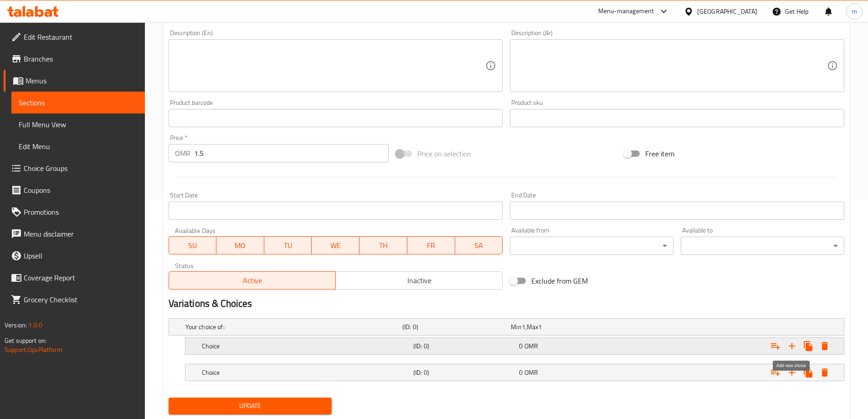 This screenshot has height=419, width=868. I want to click on input: Please enter product barcode, so click(336, 118).